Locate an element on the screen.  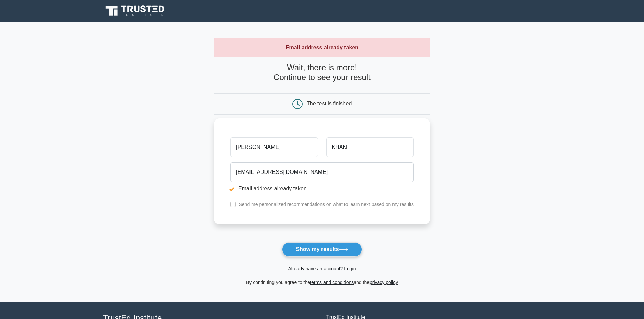
li: Email address already taken is located at coordinates (322, 189).